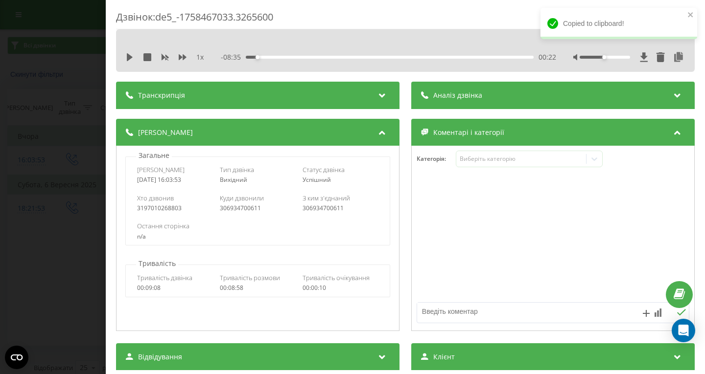 This screenshot has height=374, width=705. Describe the element at coordinates (336, 278) in the screenshot. I see `span: Тривалість очікування` at that location.